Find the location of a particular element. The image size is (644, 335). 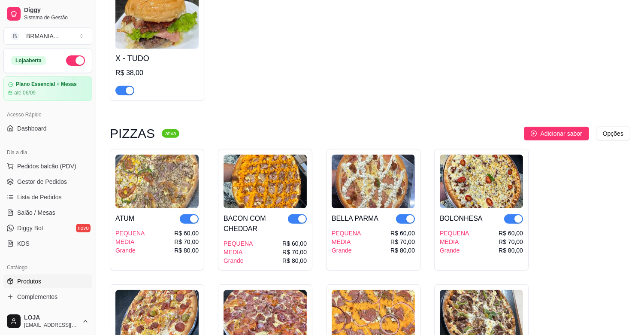

a: DiggySistema de Gestão is located at coordinates (48, 14).